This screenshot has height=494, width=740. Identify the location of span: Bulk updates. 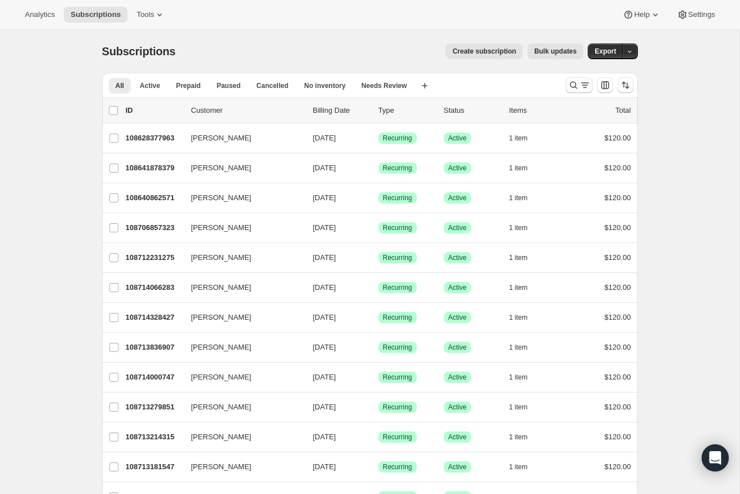
(555, 51).